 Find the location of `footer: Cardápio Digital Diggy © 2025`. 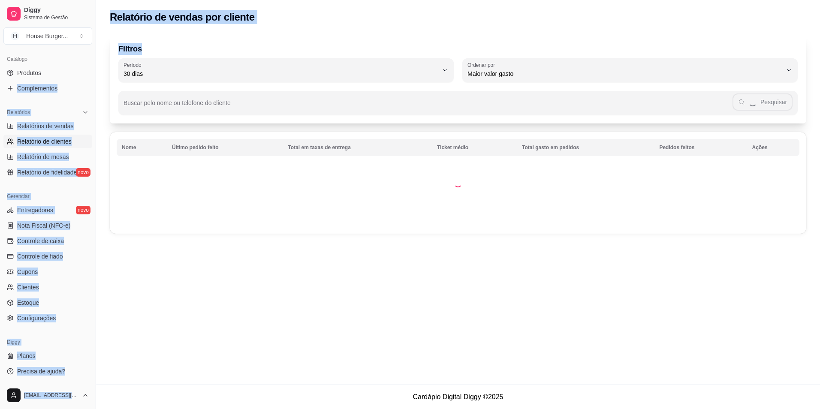

footer: Cardápio Digital Diggy © 2025 is located at coordinates (458, 397).